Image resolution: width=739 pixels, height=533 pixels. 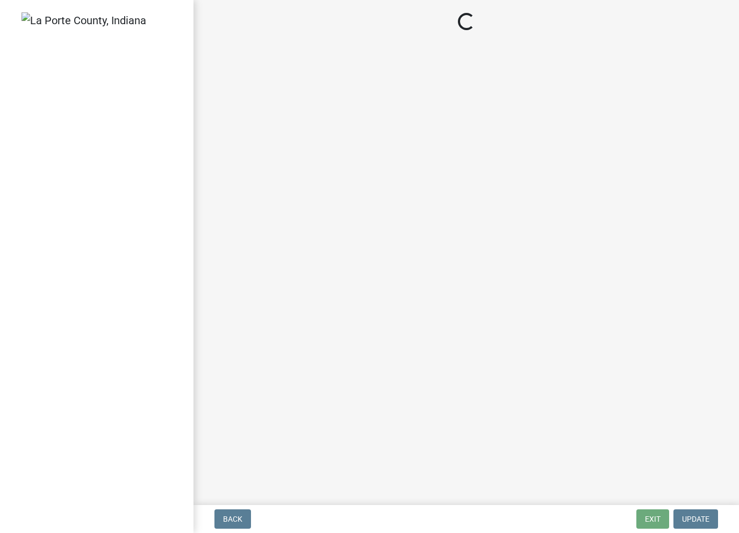 What do you see at coordinates (653, 519) in the screenshot?
I see `button: Exit` at bounding box center [653, 519].